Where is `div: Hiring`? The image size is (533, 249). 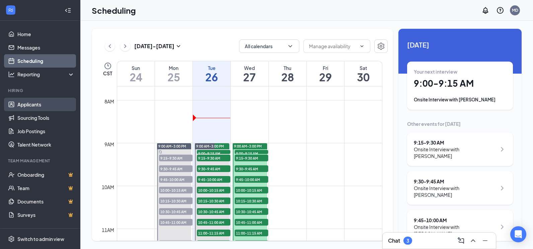 div: Hiring is located at coordinates (41, 90).